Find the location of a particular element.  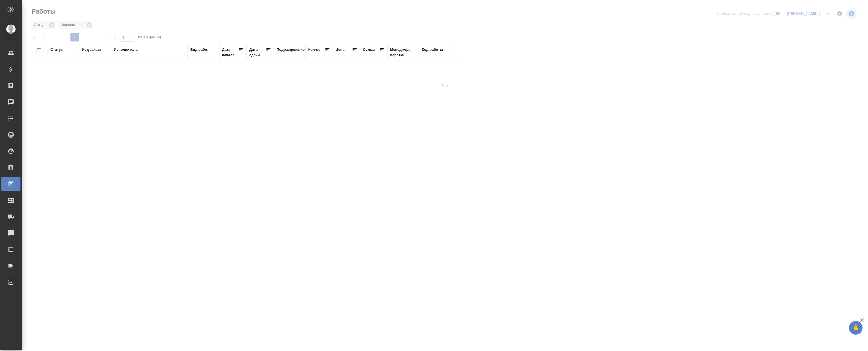

div: Цена is located at coordinates (340, 50).